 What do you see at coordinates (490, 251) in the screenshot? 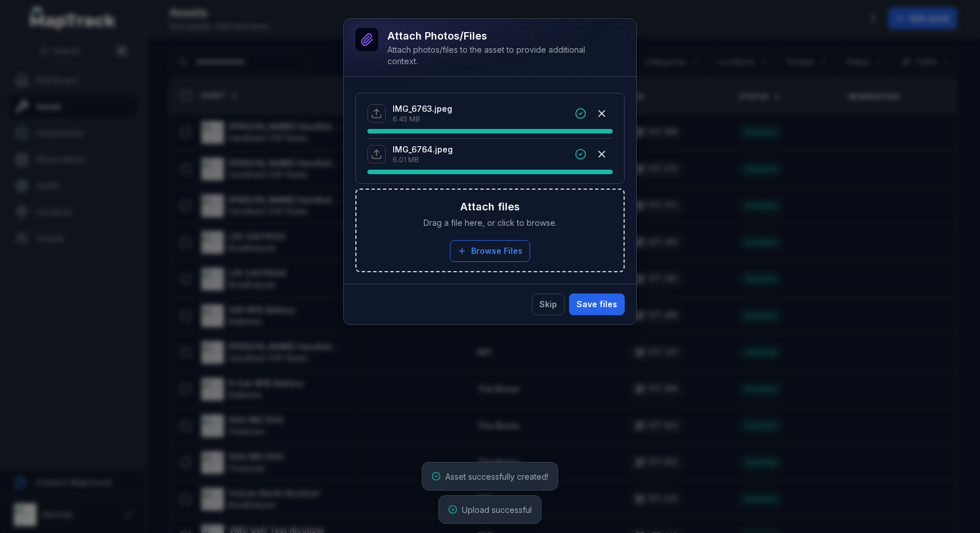
I see `button: Browse Files` at bounding box center [490, 251].